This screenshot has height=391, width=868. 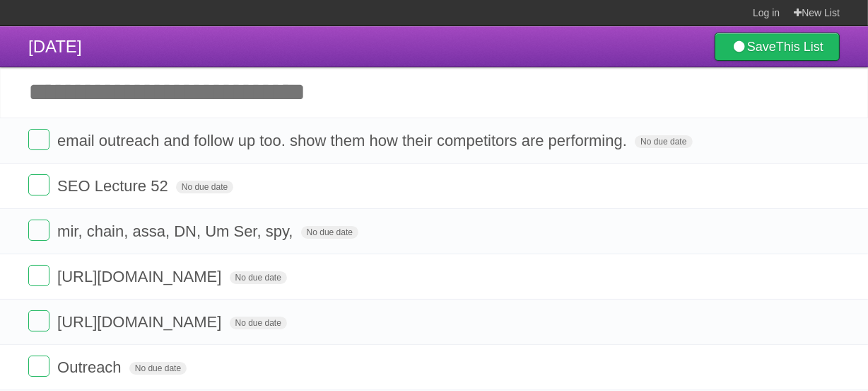 I want to click on a: SaveThis List, so click(x=777, y=47).